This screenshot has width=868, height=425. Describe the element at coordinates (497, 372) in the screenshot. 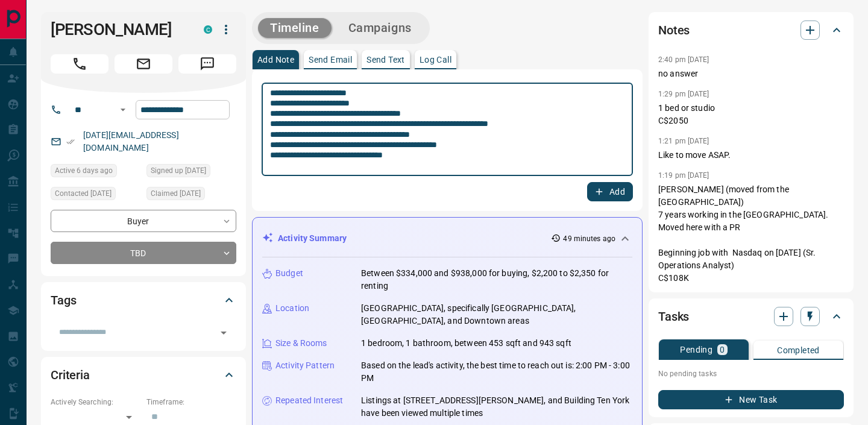

I see `p: Based on the lead's activity, the best time to reach out is: 2:00 PM - 3:00 PM` at that location.